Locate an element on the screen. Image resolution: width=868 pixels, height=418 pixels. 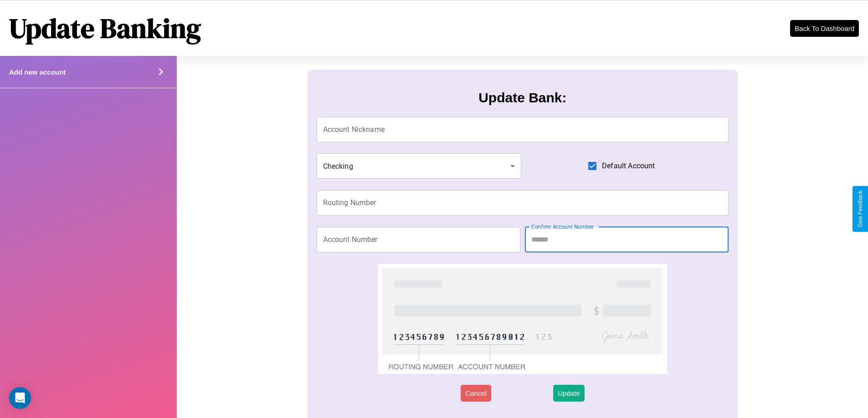
h1: Update Banking is located at coordinates (104, 28).